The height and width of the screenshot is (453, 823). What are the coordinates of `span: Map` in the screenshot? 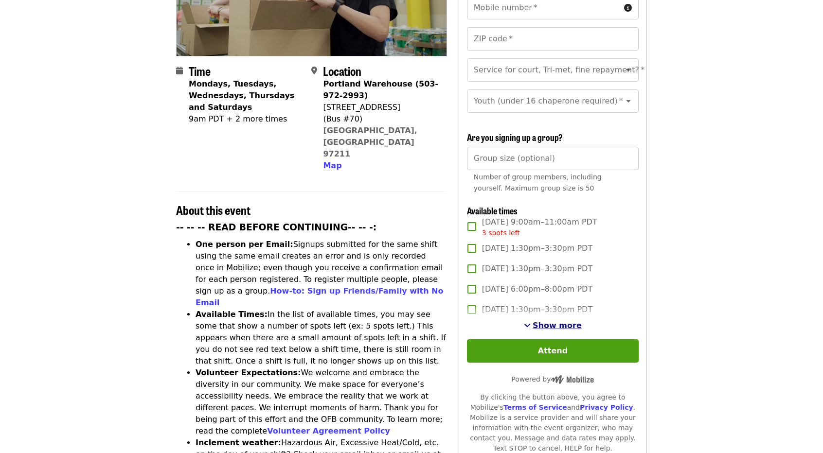 It's located at (332, 165).